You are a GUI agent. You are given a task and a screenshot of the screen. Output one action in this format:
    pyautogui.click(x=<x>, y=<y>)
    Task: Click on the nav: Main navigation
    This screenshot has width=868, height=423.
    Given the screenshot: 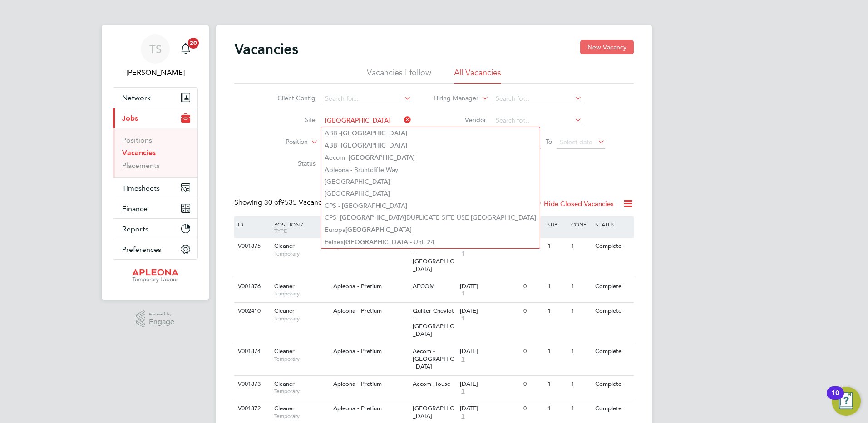 What is the action you would take?
    pyautogui.click(x=155, y=163)
    